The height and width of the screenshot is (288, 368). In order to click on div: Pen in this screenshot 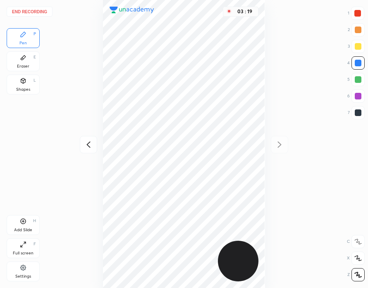, I will do `click(23, 43)`.